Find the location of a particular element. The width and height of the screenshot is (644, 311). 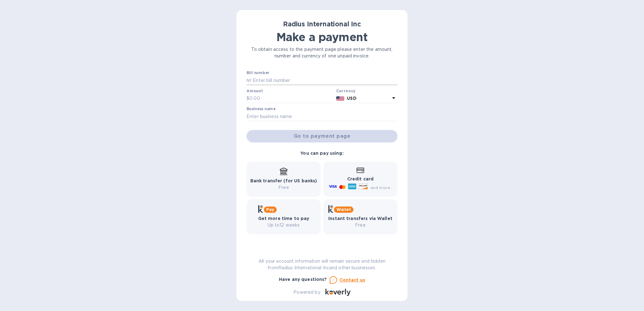

b: Radius International Inc is located at coordinates (322, 24).